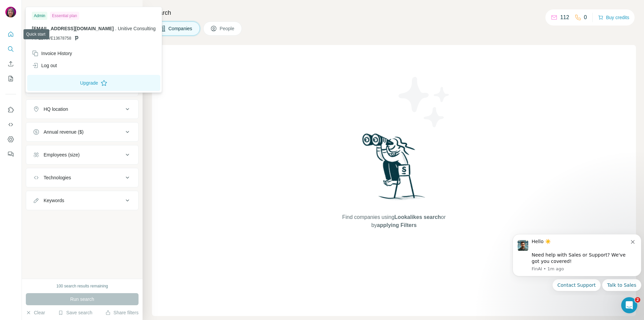 This screenshot has height=320, width=644. I want to click on button: Annual revenue ($), so click(82, 132).